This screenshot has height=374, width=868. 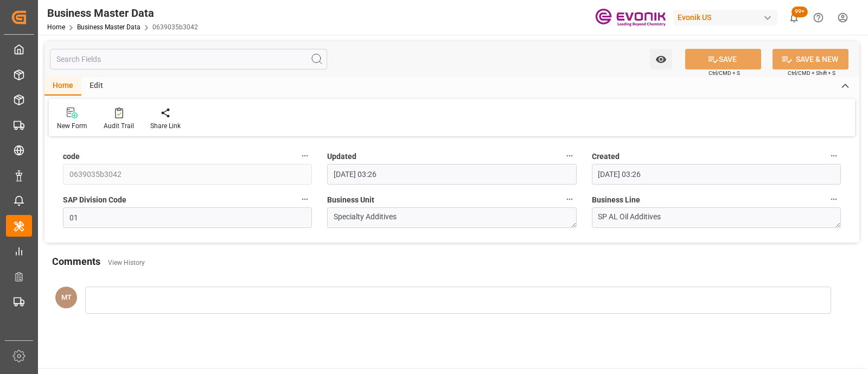 I want to click on span: 99+, so click(x=799, y=12).